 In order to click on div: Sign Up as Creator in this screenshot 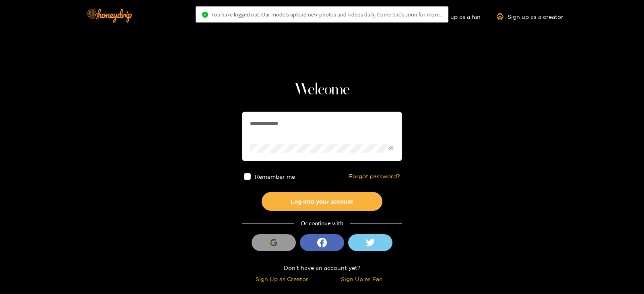, I will do `click(281, 279)`.